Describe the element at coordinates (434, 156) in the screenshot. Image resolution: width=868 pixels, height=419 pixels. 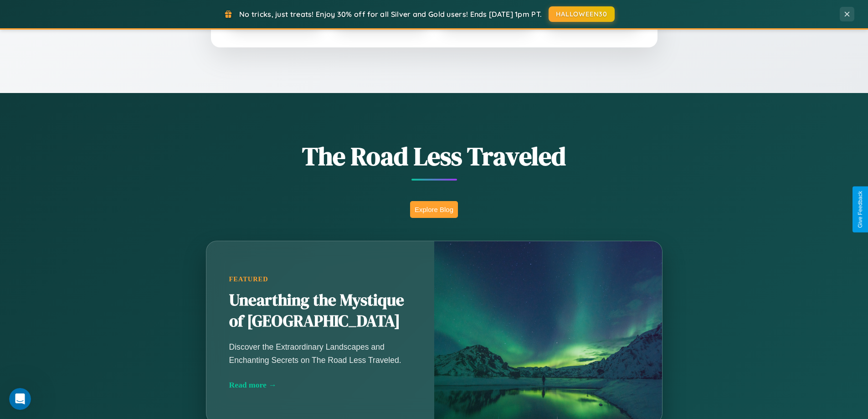
I see `h1: The Road Less Traveled` at that location.